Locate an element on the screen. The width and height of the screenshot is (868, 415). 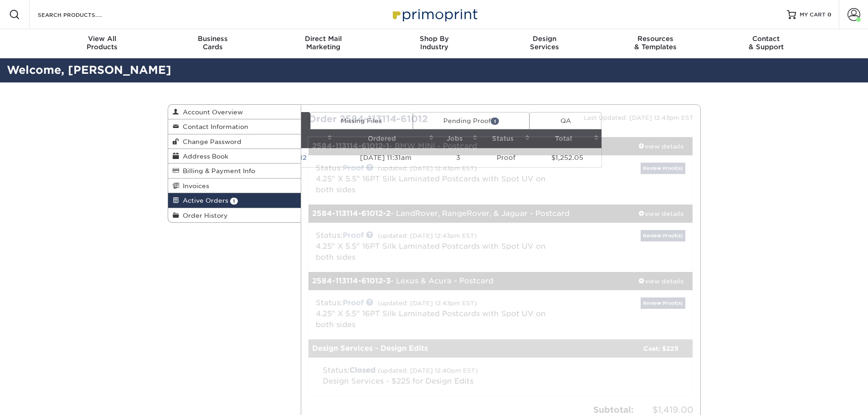
div: Cards is located at coordinates (212, 43).